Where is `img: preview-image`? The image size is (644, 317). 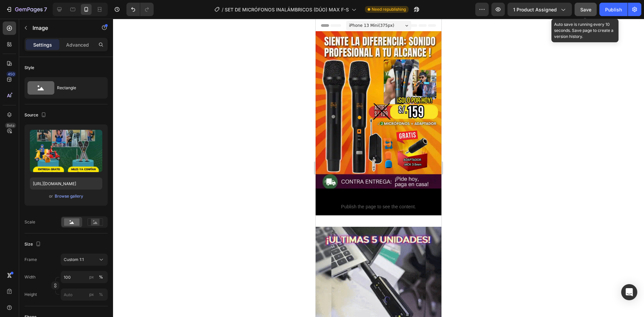 img: preview-image is located at coordinates (66, 151).